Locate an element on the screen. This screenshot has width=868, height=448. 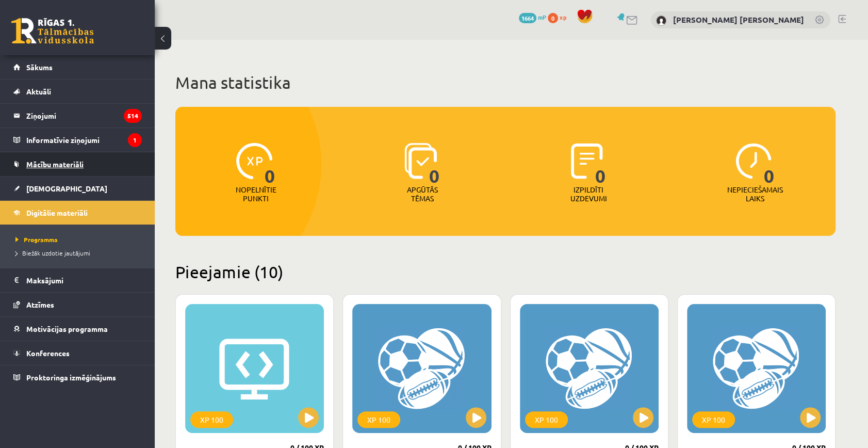
span: Motivācijas programma is located at coordinates (67, 329).